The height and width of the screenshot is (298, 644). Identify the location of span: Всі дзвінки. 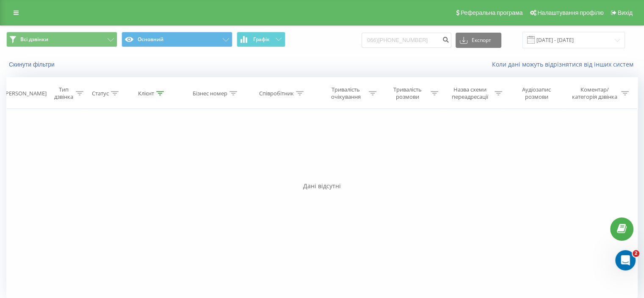
(34, 39).